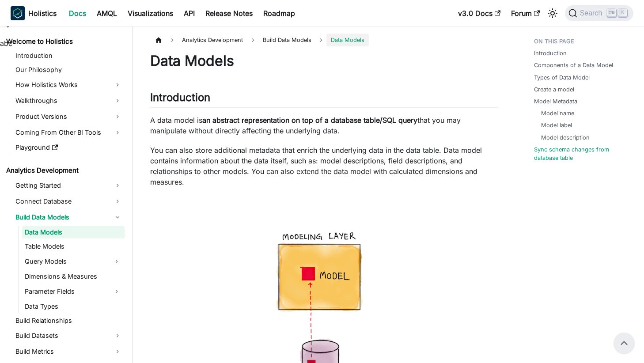 Image resolution: width=644 pixels, height=363 pixels. Describe the element at coordinates (189, 13) in the screenshot. I see `a: API` at that location.